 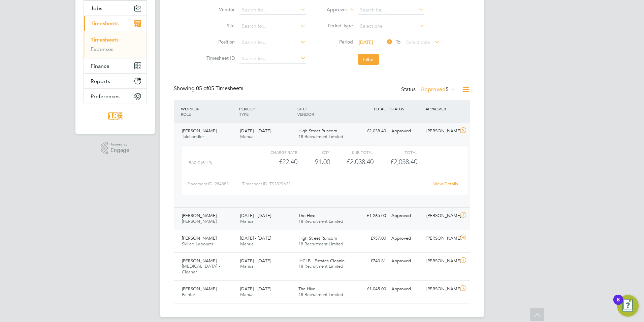 I want to click on div: QTY, so click(x=313, y=152).